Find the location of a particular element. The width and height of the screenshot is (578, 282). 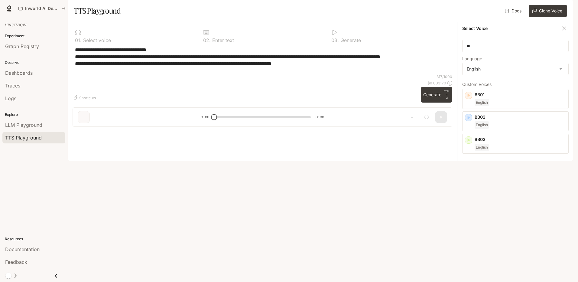

p: Inworld AI Demos is located at coordinates (42, 8).